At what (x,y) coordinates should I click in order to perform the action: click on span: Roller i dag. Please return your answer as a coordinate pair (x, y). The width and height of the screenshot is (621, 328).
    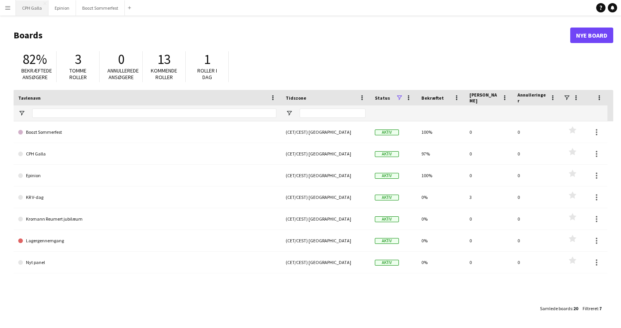
    Looking at the image, I should click on (207, 74).